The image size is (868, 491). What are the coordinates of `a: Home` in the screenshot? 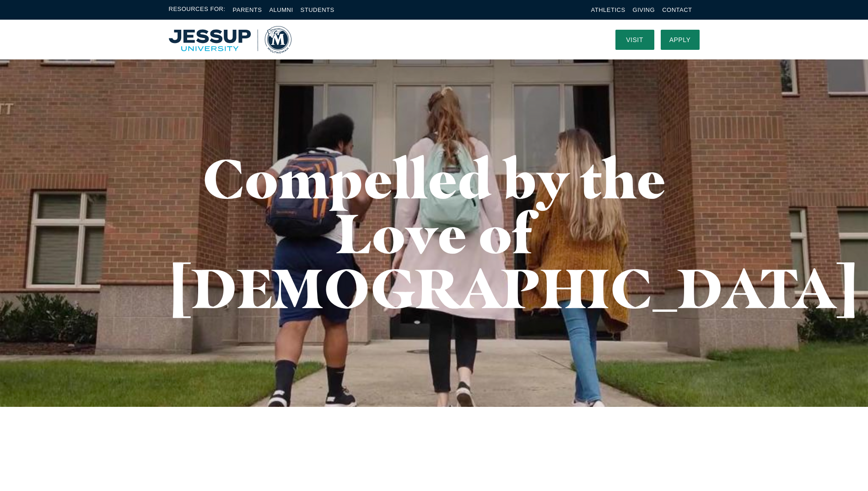 It's located at (230, 40).